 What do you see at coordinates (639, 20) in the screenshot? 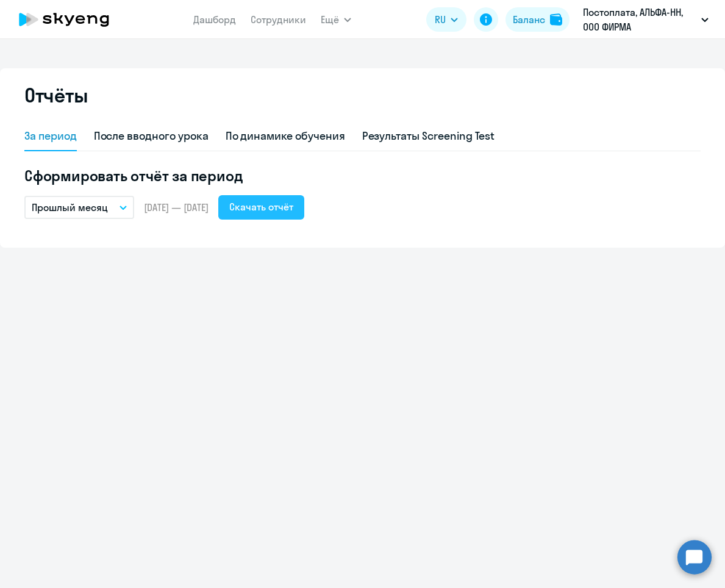
I see `p: Постоплата, АЛЬФА-НН, ООО ФИРМА` at bounding box center [639, 20].